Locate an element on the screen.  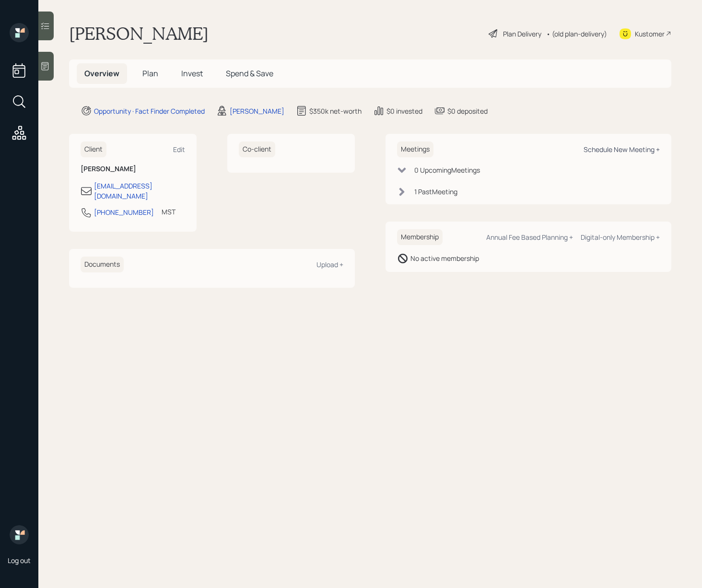
div: Schedule New Meeting + is located at coordinates (622, 149).